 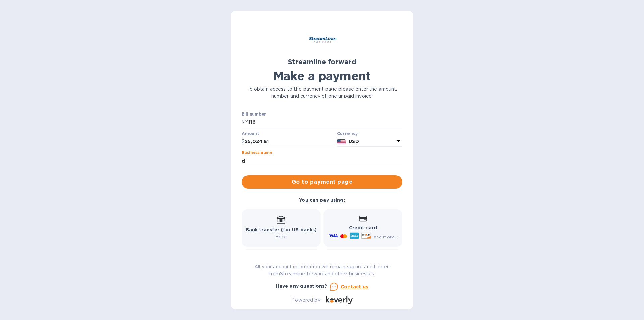 What do you see at coordinates (348, 133) in the screenshot?
I see `b: Currency` at bounding box center [348, 133].